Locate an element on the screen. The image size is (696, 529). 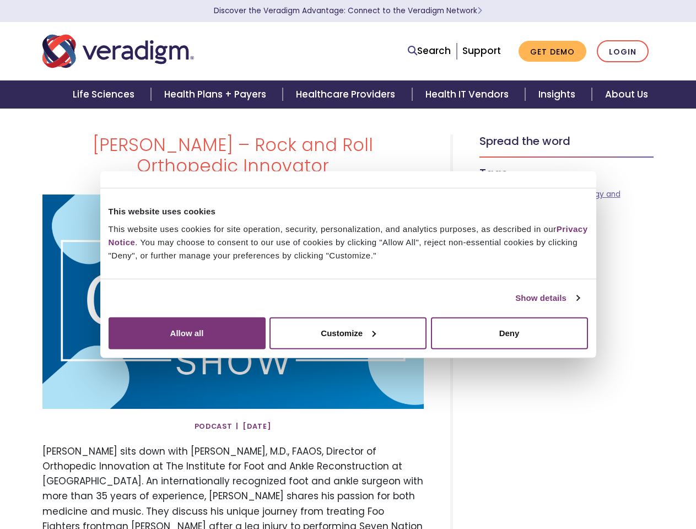
a: Health IT Vendors is located at coordinates (469, 94).